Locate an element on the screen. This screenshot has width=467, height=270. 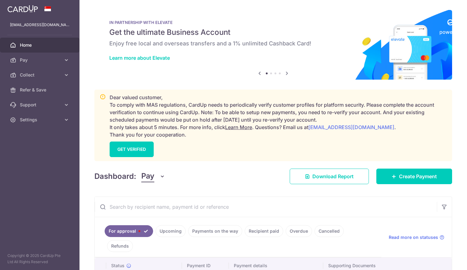
span: Create Payment is located at coordinates (418, 176).